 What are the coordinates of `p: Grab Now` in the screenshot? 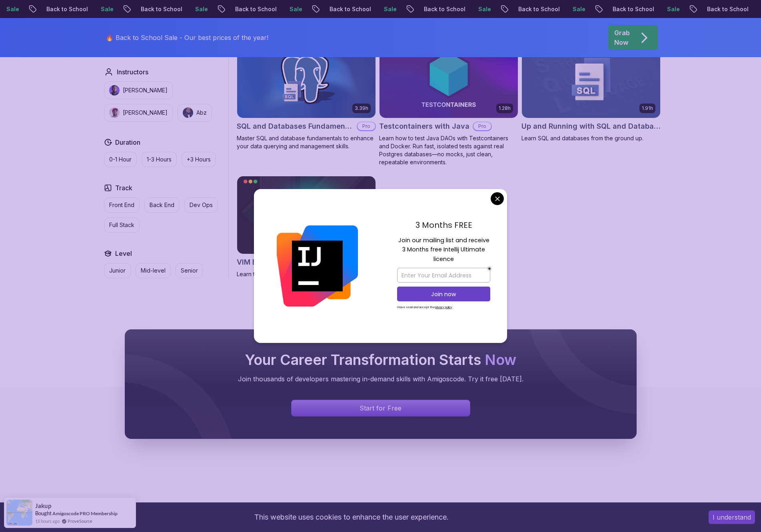 It's located at (622, 38).